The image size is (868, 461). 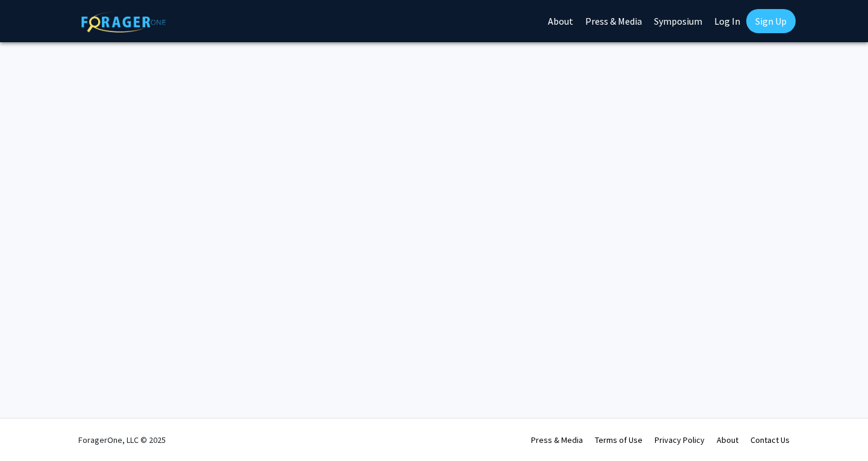 I want to click on a: Press & Media, so click(x=557, y=440).